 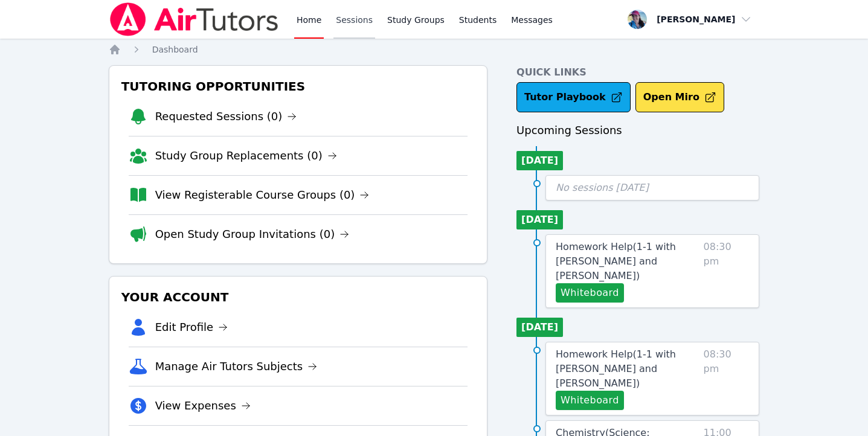 What do you see at coordinates (253, 234) in the screenshot?
I see `a: Open Study Group Invitations (0)` at bounding box center [253, 234].